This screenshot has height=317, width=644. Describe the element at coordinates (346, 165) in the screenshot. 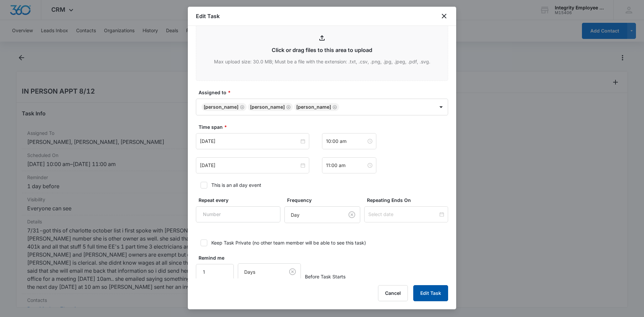

I see `input: 11:00 am` at that location.